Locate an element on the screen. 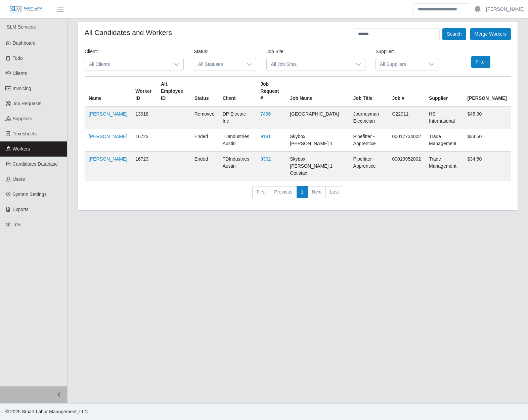 This screenshot has width=528, height=420. th: Worker ID is located at coordinates (144, 91).